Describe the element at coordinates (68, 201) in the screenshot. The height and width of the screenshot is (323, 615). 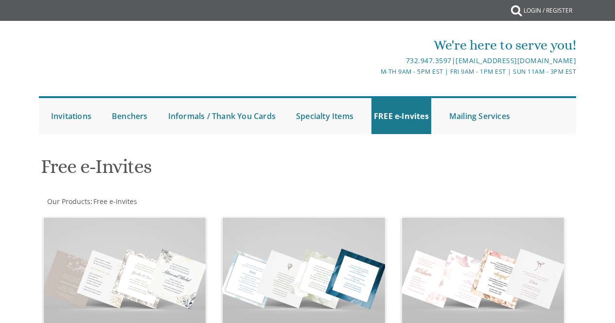
I see `a: Our Products` at that location.